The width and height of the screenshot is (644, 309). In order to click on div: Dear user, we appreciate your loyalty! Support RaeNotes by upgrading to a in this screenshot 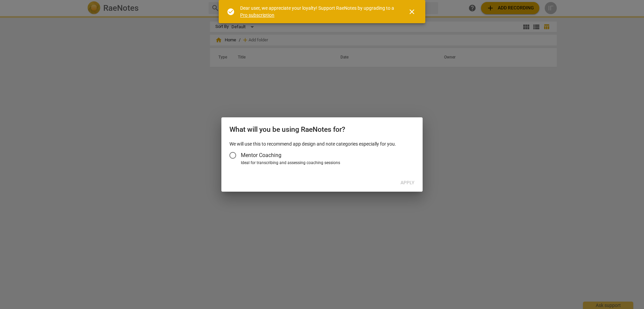, I will do `click(318, 12)`.